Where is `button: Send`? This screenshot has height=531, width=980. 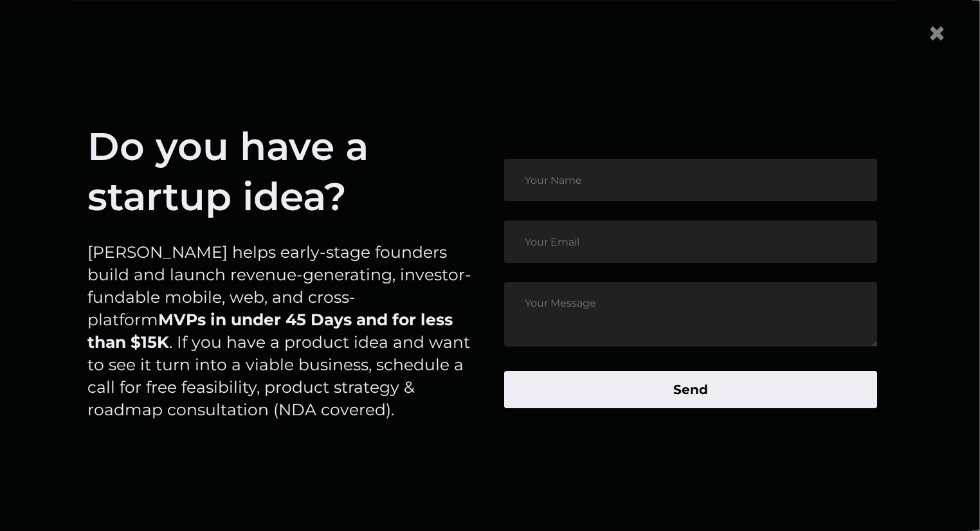
button: Send is located at coordinates (691, 390).